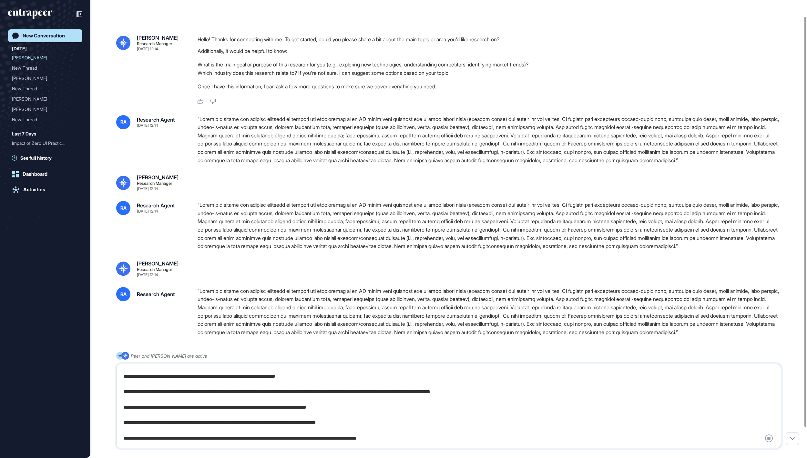 This screenshot has width=807, height=458. What do you see at coordinates (36, 158) in the screenshot?
I see `span: See full history` at bounding box center [36, 158].